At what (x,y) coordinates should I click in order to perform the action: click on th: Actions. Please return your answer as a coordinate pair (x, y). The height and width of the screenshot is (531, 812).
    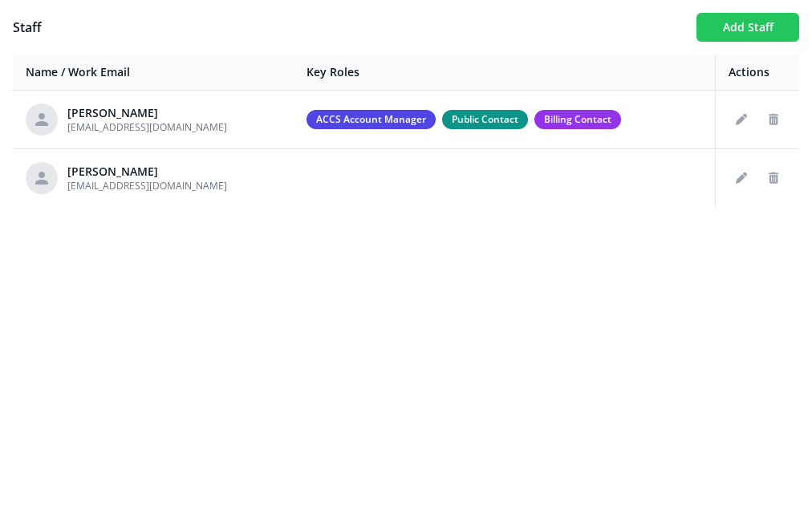
    Looking at the image, I should click on (757, 72).